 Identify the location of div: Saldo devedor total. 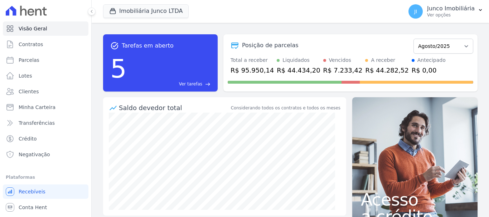
(174, 108).